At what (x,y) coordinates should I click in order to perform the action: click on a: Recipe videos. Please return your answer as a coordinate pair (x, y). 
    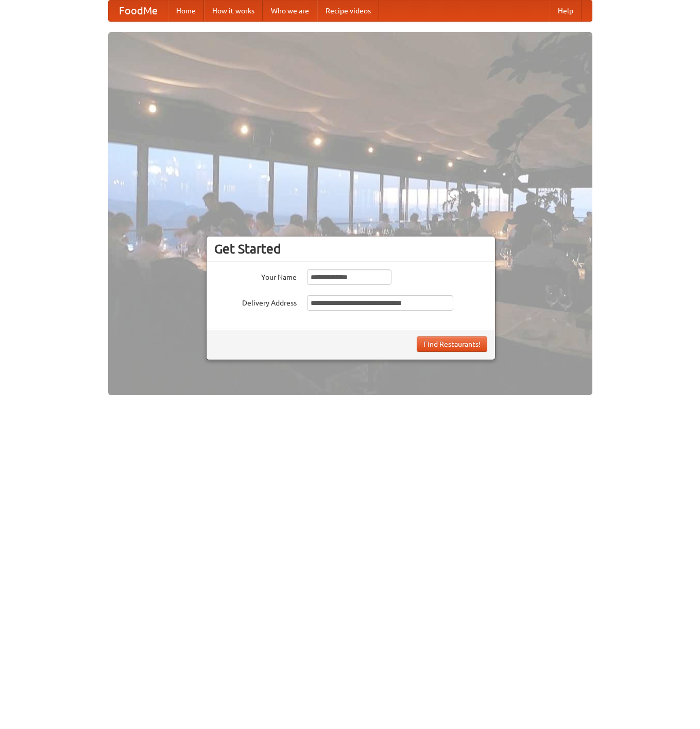
    Looking at the image, I should click on (348, 11).